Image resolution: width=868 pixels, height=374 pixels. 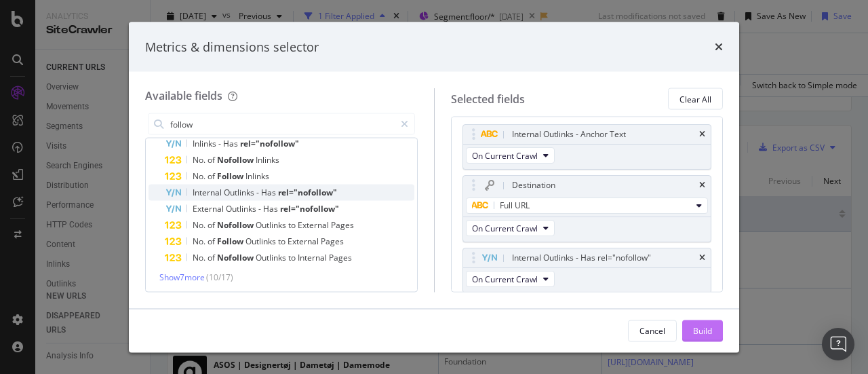 What do you see at coordinates (652, 331) in the screenshot?
I see `button: Cancel` at bounding box center [652, 331].